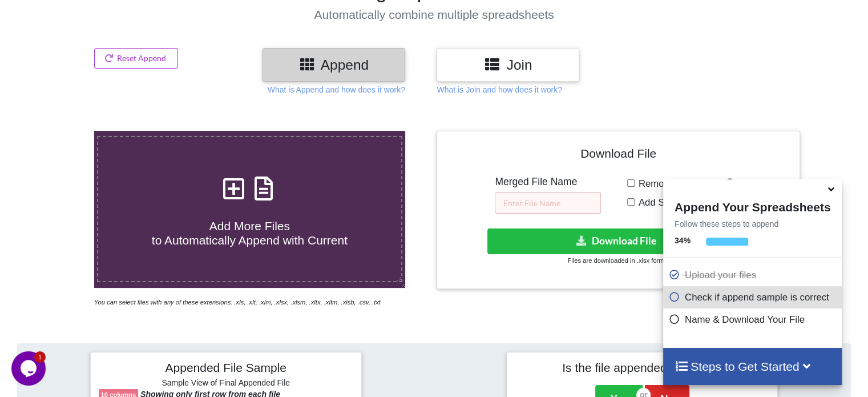  What do you see at coordinates (237, 302) in the screenshot?
I see `i: You can select files with any of these extensions: .xls, .xlt, .xlm, .xlsx, .xlsm, .xltx, .xltm, ...` at bounding box center [237, 302].